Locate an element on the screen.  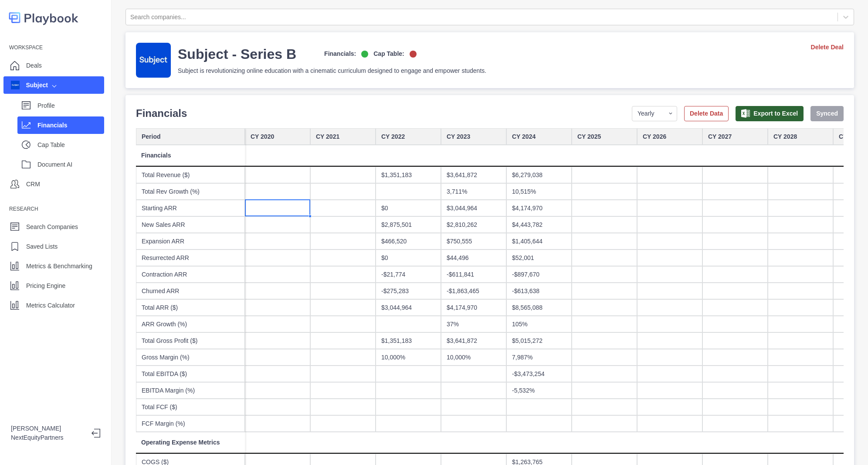
div: -$613,638 is located at coordinates (539, 291).